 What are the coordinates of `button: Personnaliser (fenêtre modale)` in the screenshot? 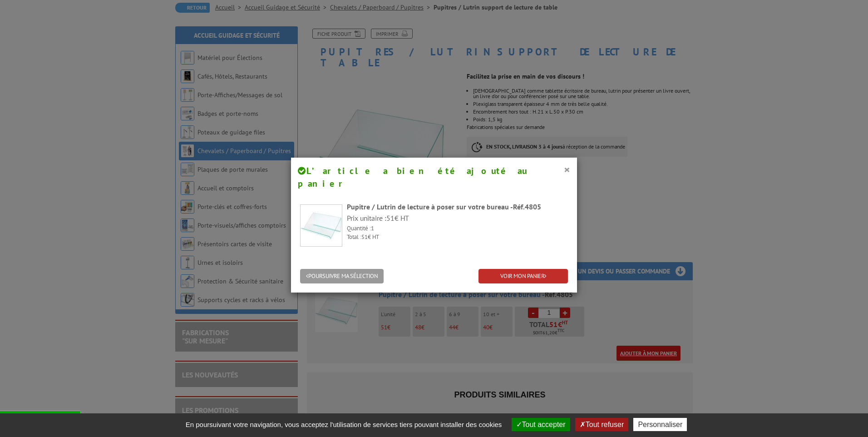 It's located at (660, 424).